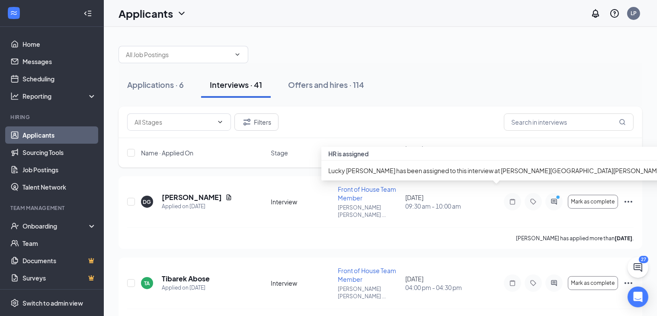 The height and width of the screenshot is (316, 657). I want to click on div: Interviews · 41, so click(236, 84).